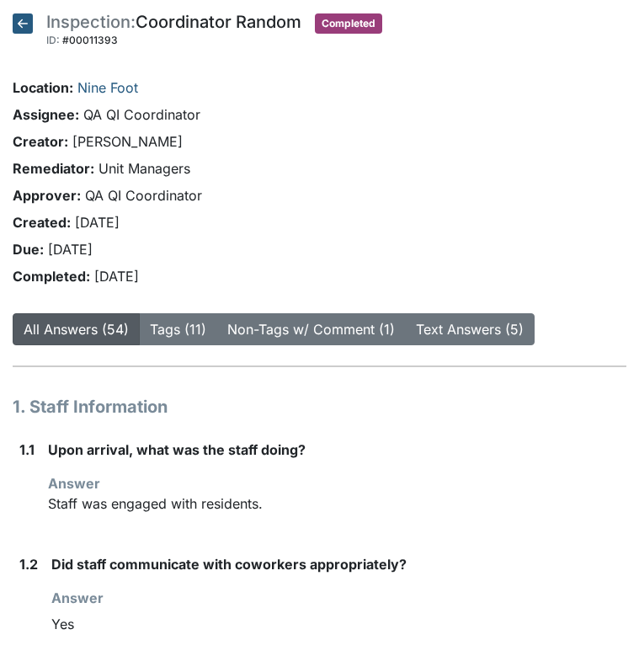  I want to click on strong: Creator:, so click(40, 141).